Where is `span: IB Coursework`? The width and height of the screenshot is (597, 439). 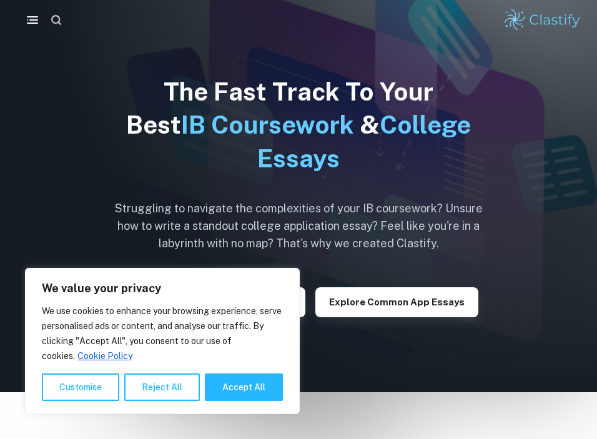 span: IB Coursework is located at coordinates (267, 124).